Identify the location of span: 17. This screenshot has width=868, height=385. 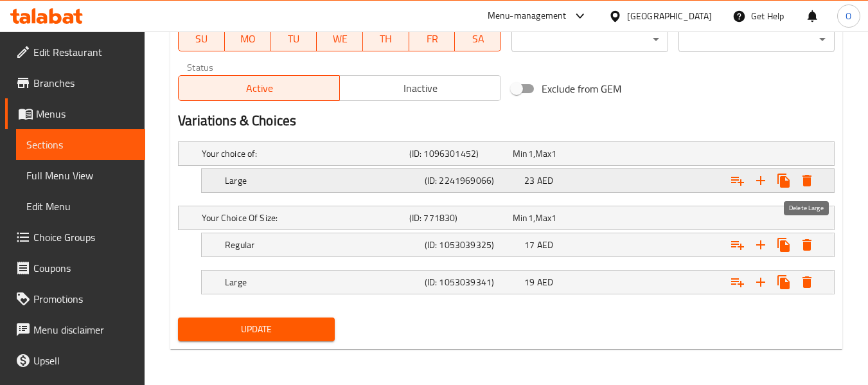
(529, 245).